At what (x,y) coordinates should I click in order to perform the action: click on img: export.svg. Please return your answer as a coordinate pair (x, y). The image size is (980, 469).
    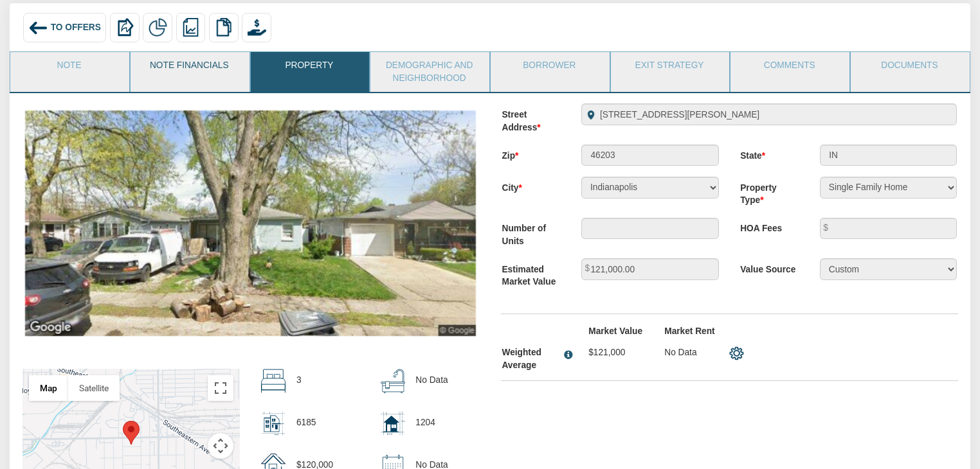
    Looking at the image, I should click on (125, 27).